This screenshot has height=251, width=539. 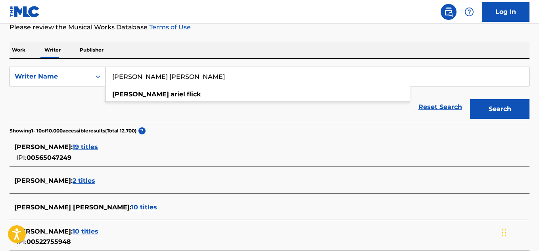 I want to click on strong: flick, so click(x=194, y=94).